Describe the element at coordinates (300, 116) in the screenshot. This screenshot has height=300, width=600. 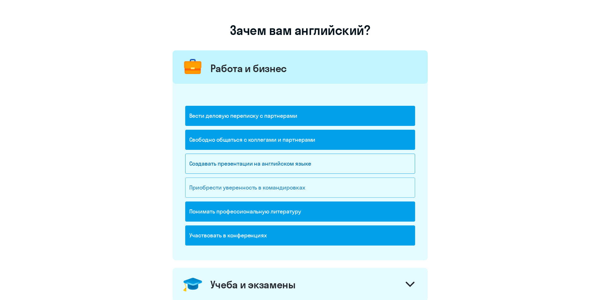
I see `div: Вести деловую переписку с партнерами` at that location.